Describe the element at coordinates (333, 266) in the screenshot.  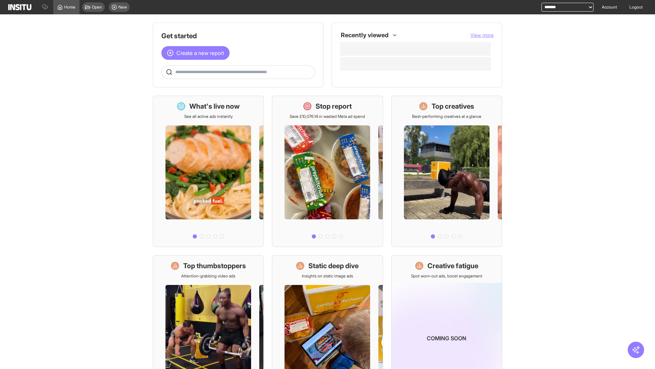
I see `h1: Static deep dive` at that location.